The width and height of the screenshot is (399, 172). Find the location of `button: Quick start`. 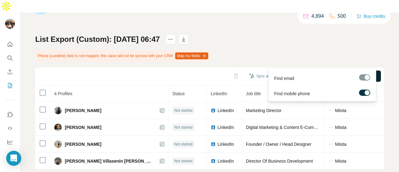

button: Quick start is located at coordinates (10, 44).